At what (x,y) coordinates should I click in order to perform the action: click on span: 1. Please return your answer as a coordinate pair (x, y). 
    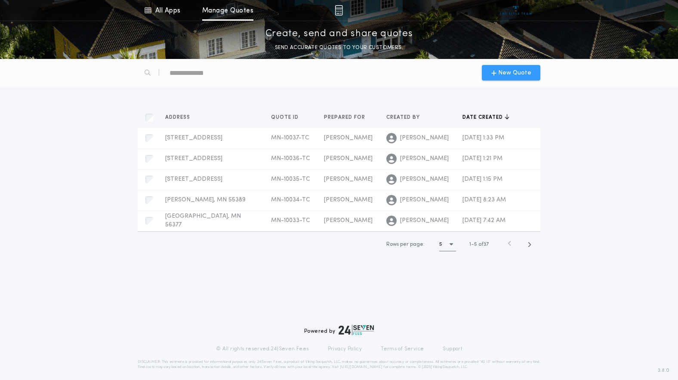
    Looking at the image, I should click on (470, 244).